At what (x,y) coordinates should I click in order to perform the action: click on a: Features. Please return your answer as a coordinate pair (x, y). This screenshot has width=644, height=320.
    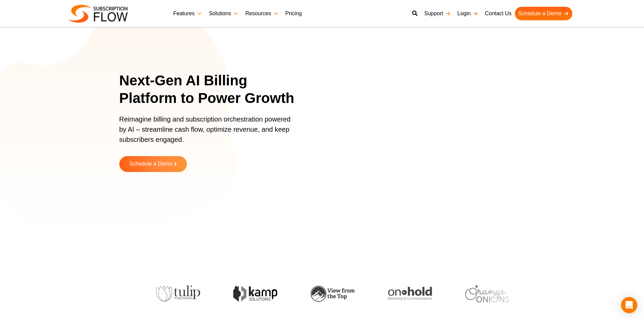
    Looking at the image, I should click on (188, 14).